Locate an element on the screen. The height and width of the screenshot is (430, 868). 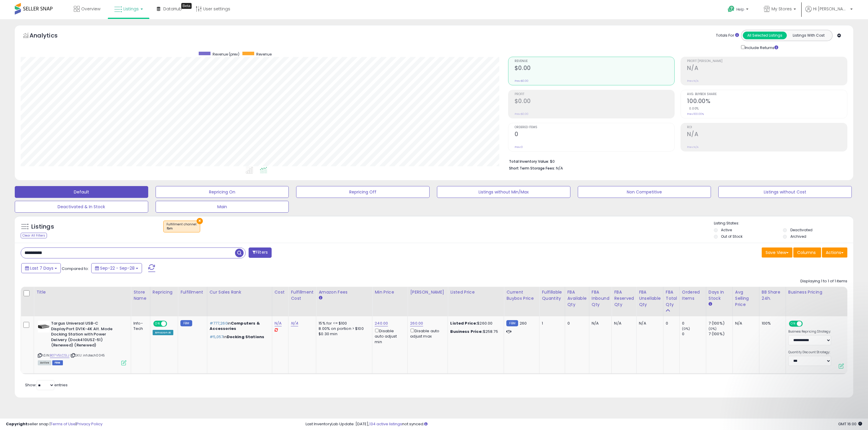
h2: $0.00 is located at coordinates (594, 102).